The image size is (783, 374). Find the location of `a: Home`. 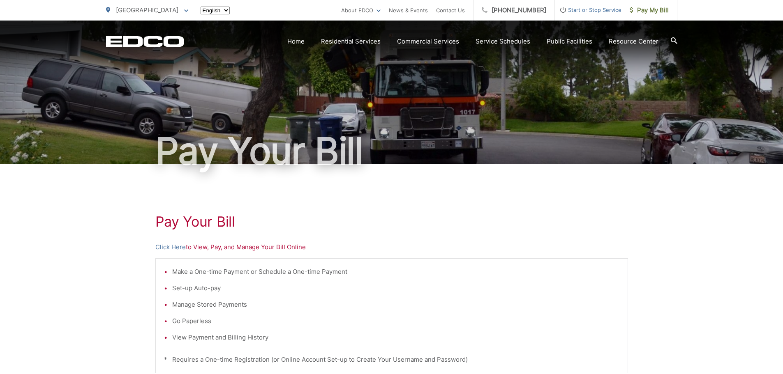

a: Home is located at coordinates (296, 42).